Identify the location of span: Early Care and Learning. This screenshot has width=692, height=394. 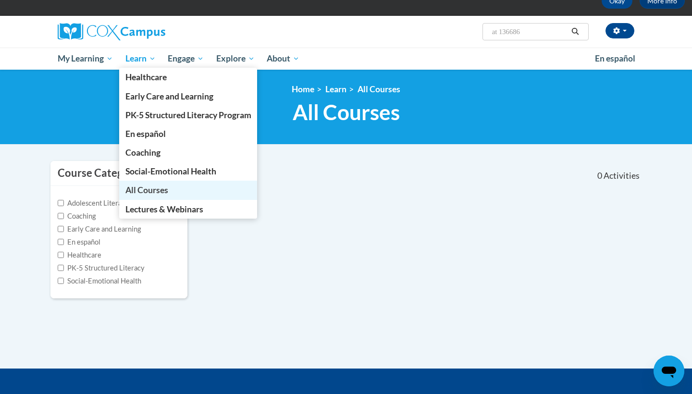
(169, 96).